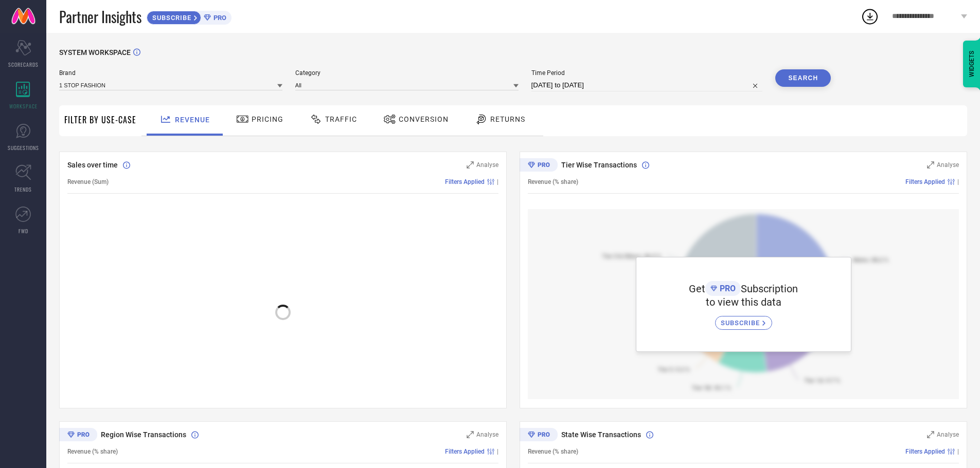  I want to click on span: TRENDS, so click(23, 190).